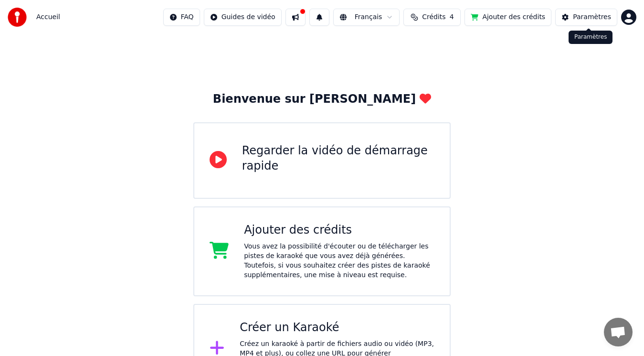 This screenshot has height=356, width=644. What do you see at coordinates (339, 230) in the screenshot?
I see `div: Ajouter des crédits` at bounding box center [339, 230].